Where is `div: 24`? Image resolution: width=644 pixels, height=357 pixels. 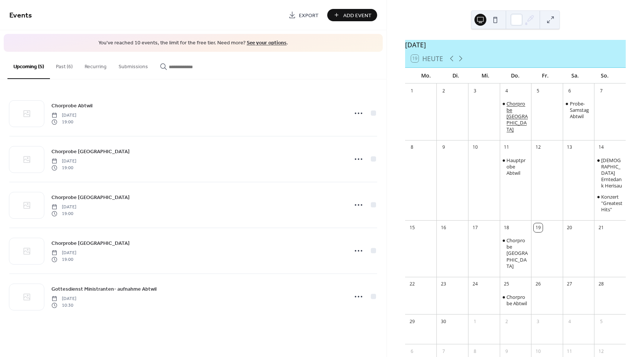
div: 24 is located at coordinates (475, 284).